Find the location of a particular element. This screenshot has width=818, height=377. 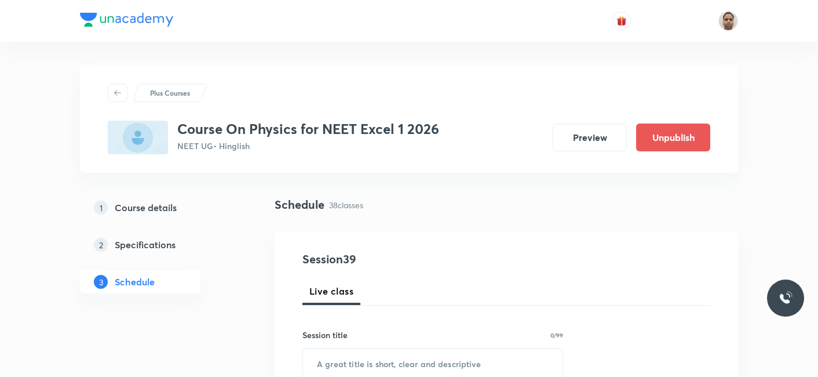

button: Preview is located at coordinates (590, 137).